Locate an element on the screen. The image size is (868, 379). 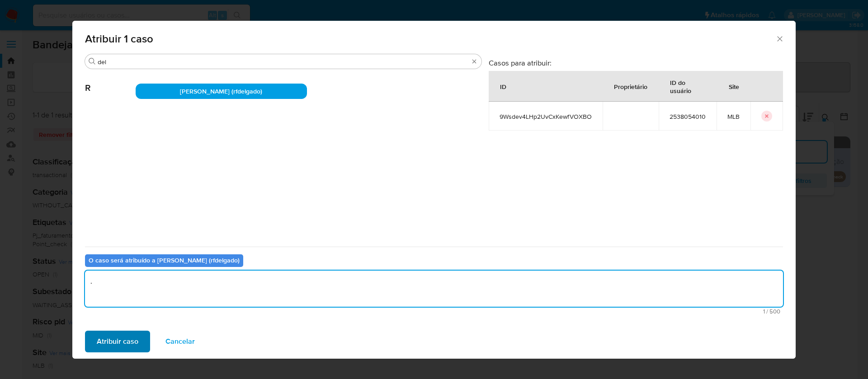
div: ID is located at coordinates (503, 86).